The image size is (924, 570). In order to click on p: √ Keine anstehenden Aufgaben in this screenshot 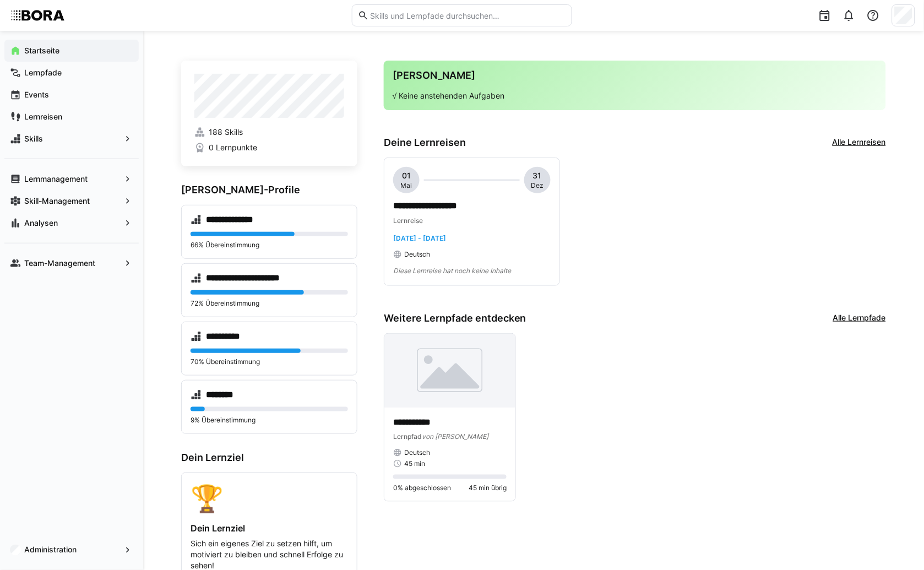, I will do `click(635, 95)`.